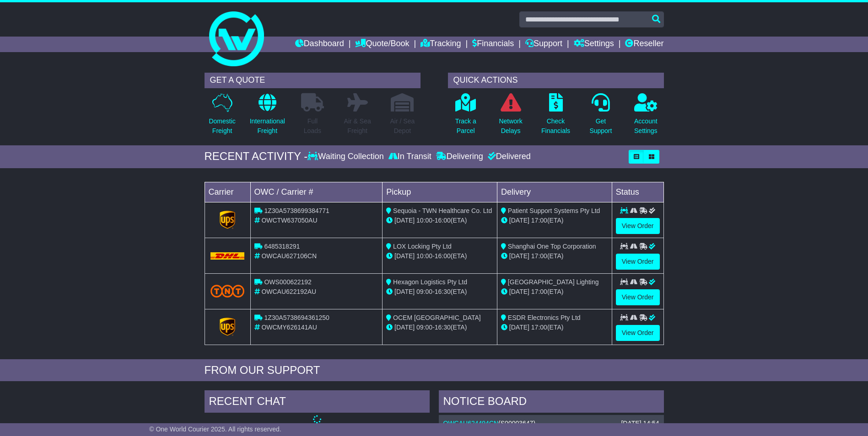  I want to click on a: NetworkDelays, so click(510, 117).